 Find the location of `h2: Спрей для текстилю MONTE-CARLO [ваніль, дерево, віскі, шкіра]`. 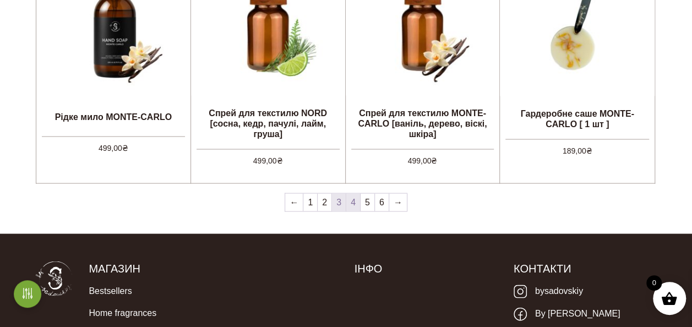

h2: Спрей для текстилю MONTE-CARLO [ваніль, дерево, віскі, шкіра] is located at coordinates (423, 123).